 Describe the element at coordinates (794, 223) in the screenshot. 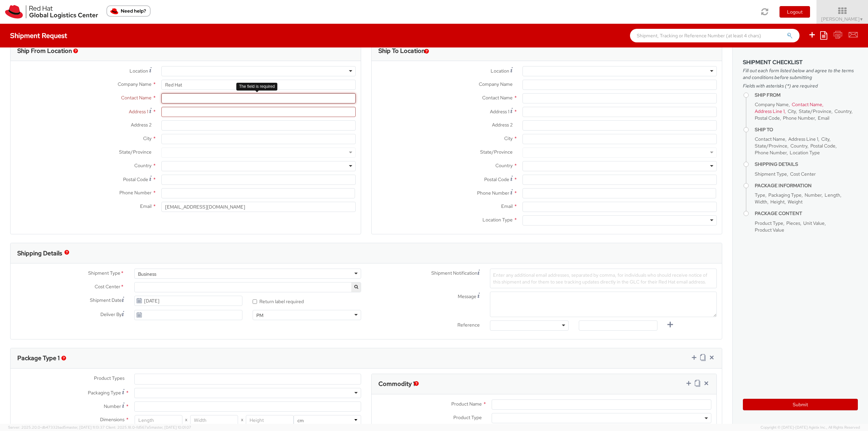

I see `span: Pieces` at that location.